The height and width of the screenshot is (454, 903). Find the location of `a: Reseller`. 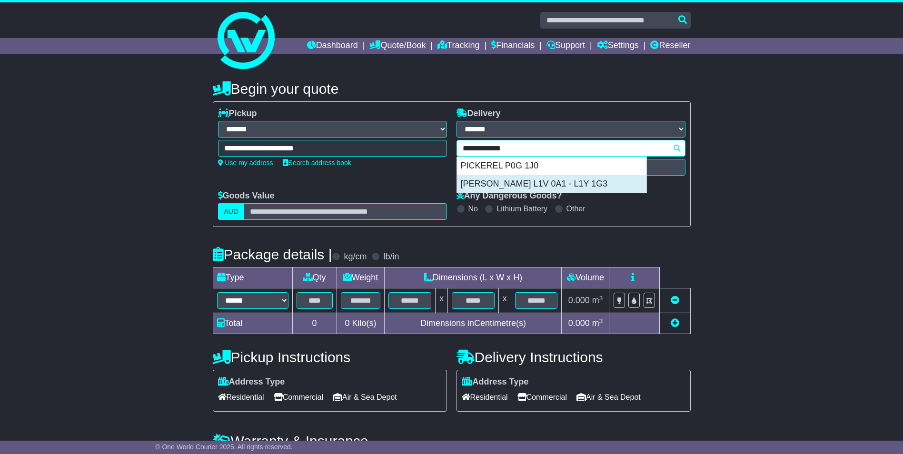

a: Reseller is located at coordinates (670, 46).